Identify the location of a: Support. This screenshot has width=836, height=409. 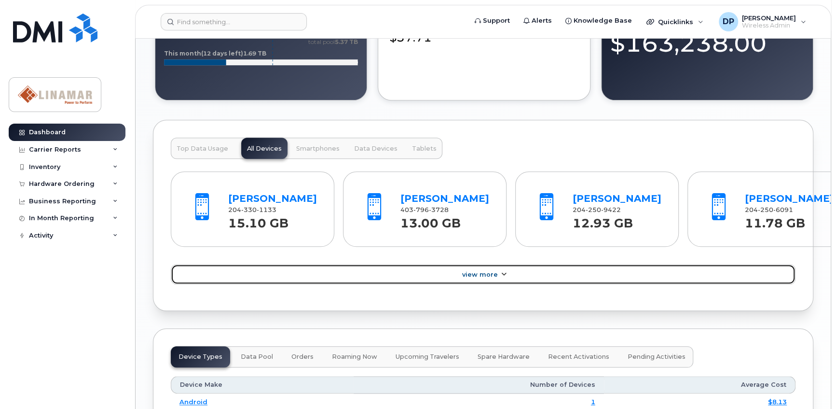
(492, 21).